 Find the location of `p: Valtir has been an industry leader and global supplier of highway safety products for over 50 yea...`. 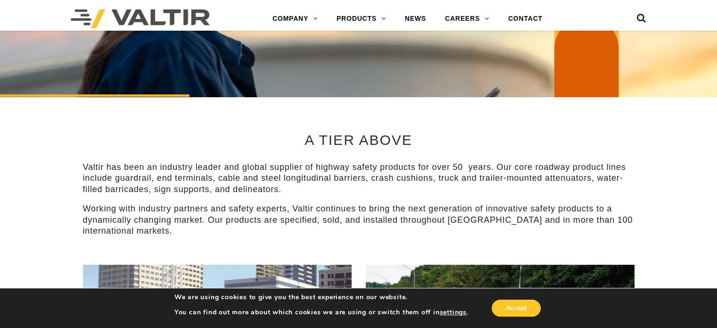

p: Valtir has been an industry leader and global supplier of highway safety products for over 50 yea... is located at coordinates (359, 178).